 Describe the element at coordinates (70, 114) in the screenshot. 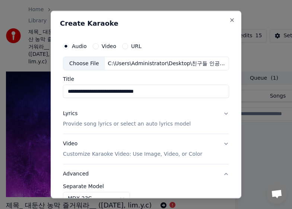

I see `div: Lyrics` at that location.